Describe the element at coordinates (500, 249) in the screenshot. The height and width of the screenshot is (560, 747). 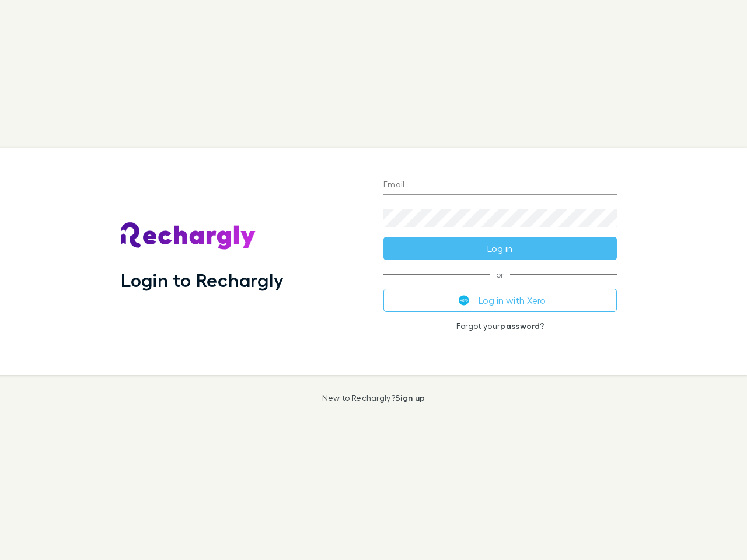
I see `button: Log in` at that location.